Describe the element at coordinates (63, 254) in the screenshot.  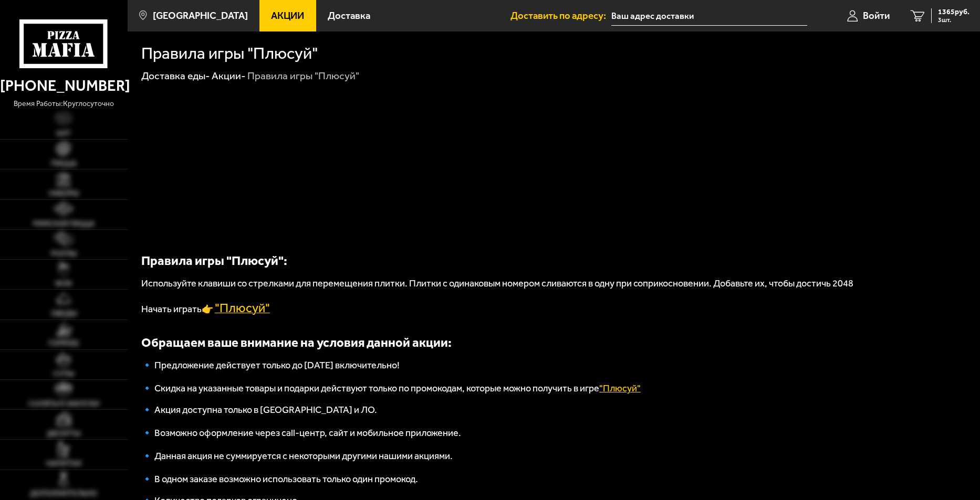
I see `span: Роллы` at that location.